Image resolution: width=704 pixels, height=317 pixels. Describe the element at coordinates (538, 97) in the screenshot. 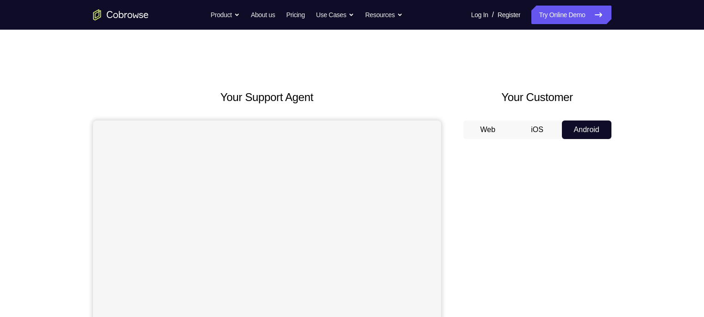

I see `h2: Your Customer` at that location.